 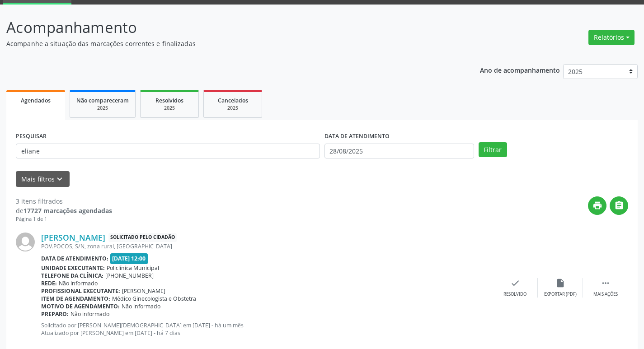 What do you see at coordinates (81, 291) in the screenshot?
I see `b: Profissional executante:` at bounding box center [81, 291].